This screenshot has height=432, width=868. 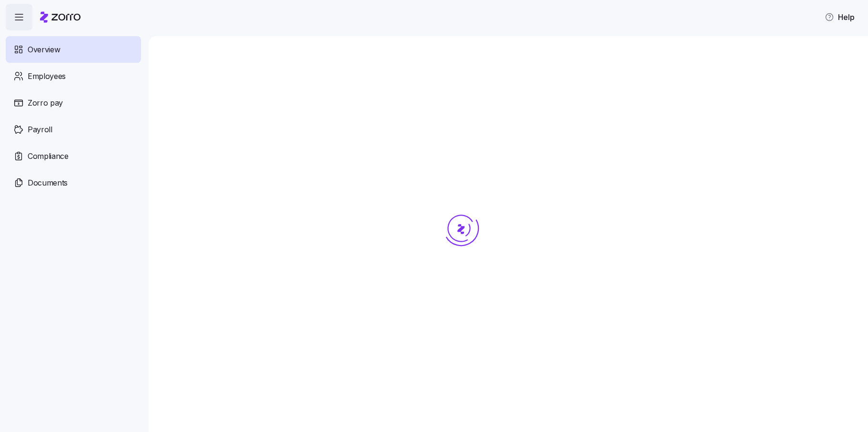 What do you see at coordinates (74, 103) in the screenshot?
I see `a: Zorro pay` at bounding box center [74, 103].